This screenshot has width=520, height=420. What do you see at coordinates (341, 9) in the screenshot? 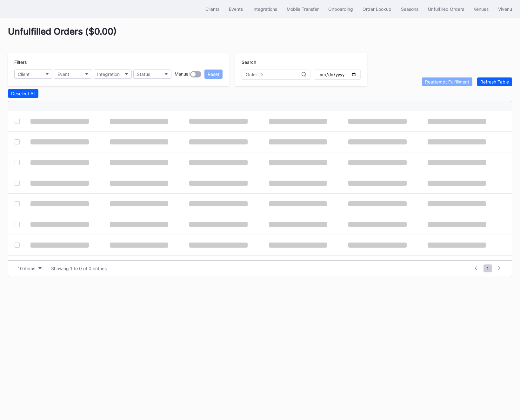
I see `a: Onboarding` at bounding box center [341, 9].